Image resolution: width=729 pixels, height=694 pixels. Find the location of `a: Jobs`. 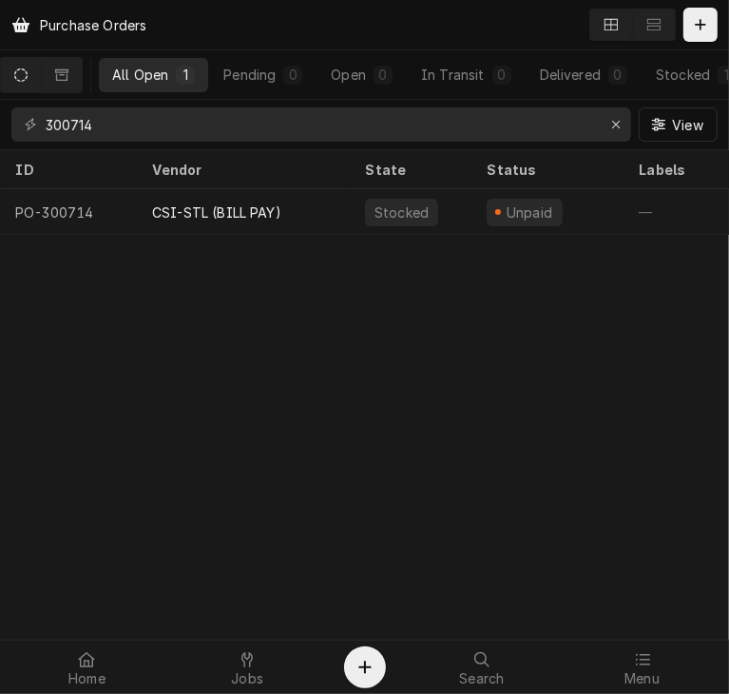

a: Jobs is located at coordinates (247, 667).